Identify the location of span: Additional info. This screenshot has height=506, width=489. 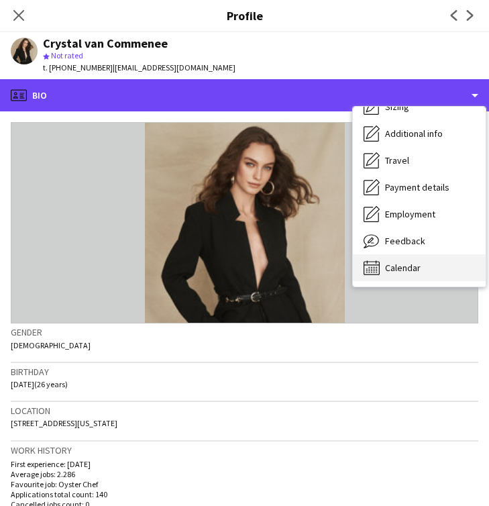
(414, 134).